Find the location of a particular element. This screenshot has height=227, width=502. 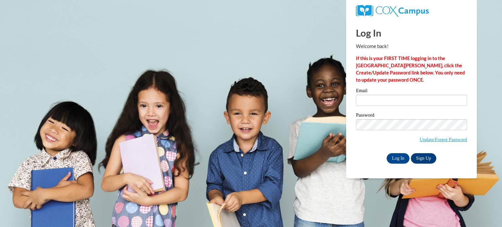

a: Sign Up is located at coordinates (424, 159).